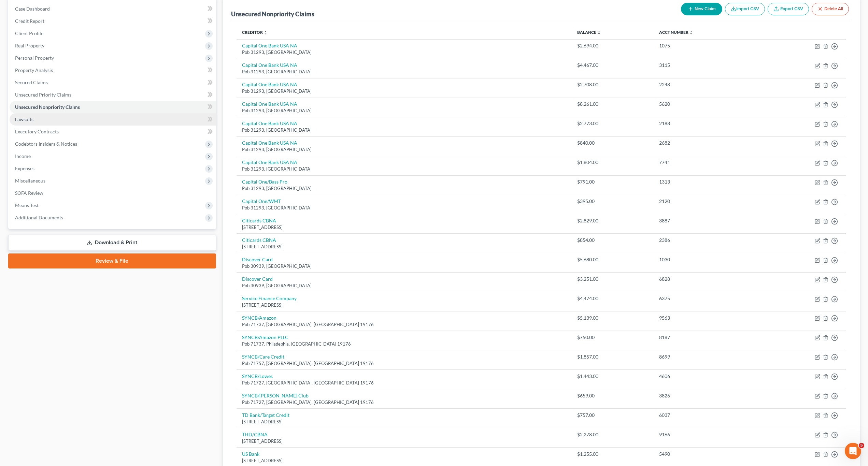 This screenshot has height=466, width=868. What do you see at coordinates (27, 205) in the screenshot?
I see `span: Means Test` at bounding box center [27, 205].